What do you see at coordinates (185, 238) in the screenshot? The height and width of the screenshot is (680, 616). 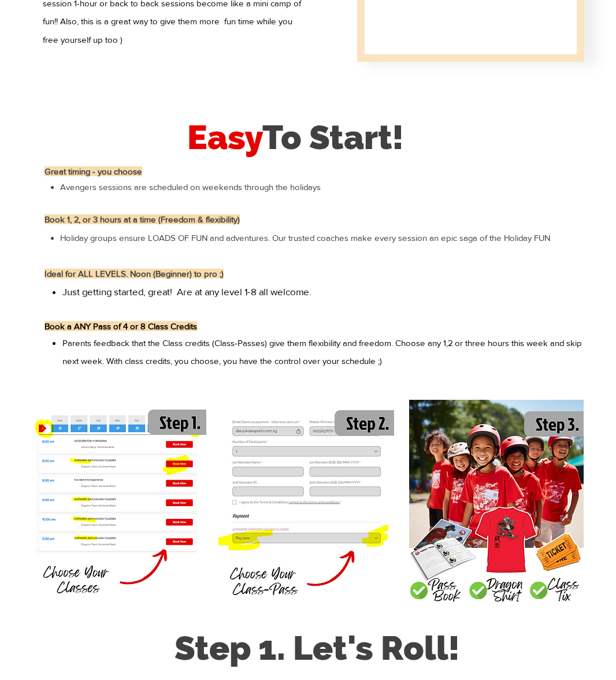 I see `span: Holiday groups ensure LOADS OF FUN and adventures. Our truste` at bounding box center [185, 238].